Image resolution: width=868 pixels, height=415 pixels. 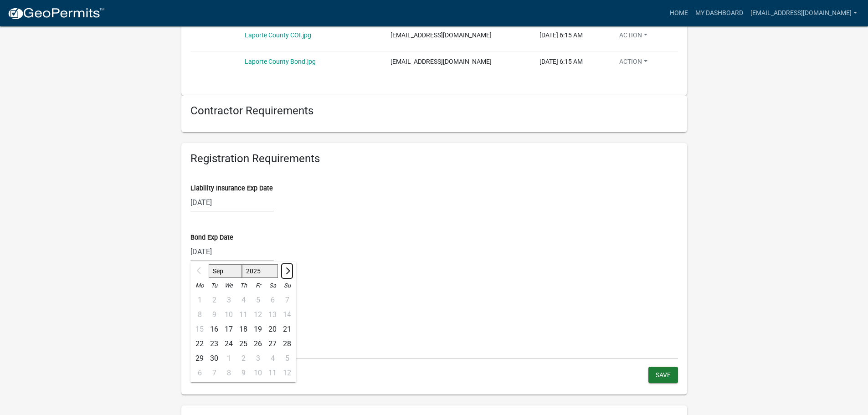 I want to click on div: 3, so click(x=258, y=359).